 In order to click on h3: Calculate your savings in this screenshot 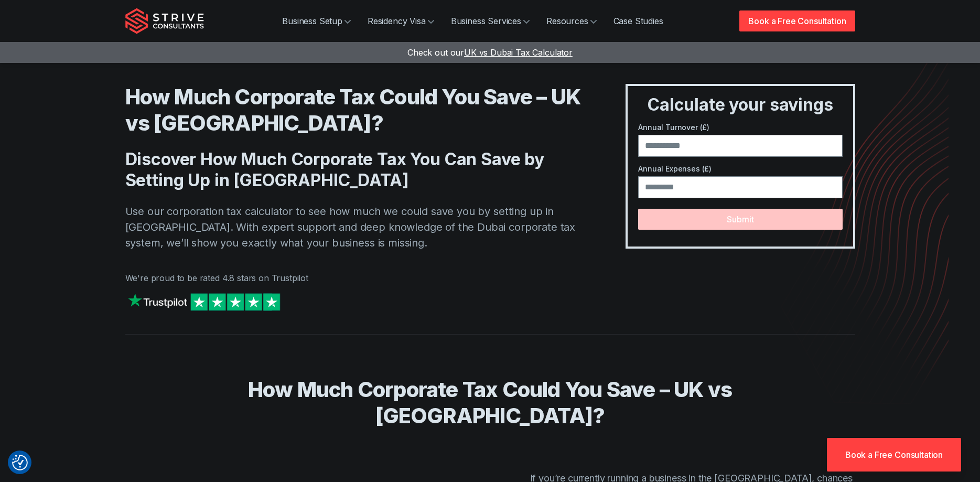, I will do `click(740, 105)`.